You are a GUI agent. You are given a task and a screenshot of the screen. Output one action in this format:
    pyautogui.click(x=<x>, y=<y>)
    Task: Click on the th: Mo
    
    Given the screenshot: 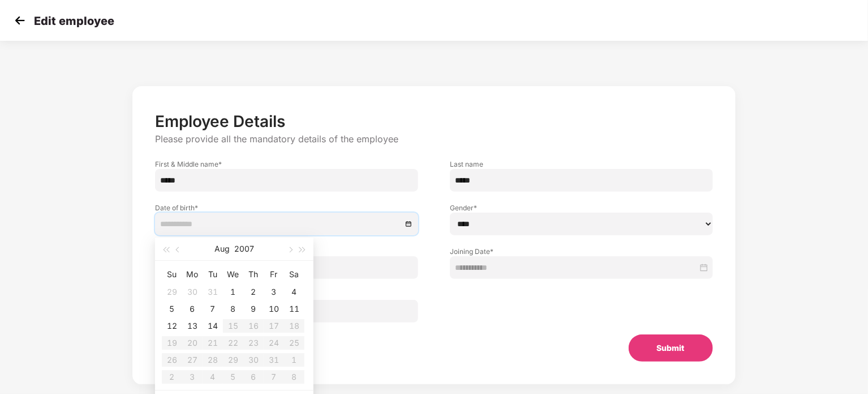 What is the action you would take?
    pyautogui.click(x=193, y=274)
    